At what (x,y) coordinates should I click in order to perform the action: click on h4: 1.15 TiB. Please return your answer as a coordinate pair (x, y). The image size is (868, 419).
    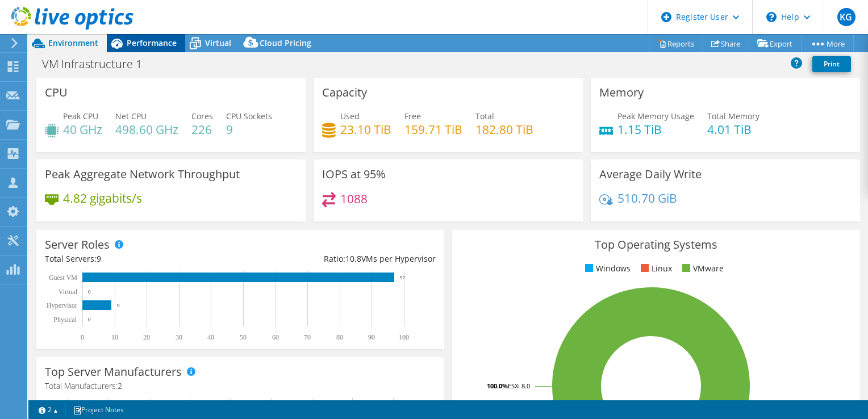
    Looking at the image, I should click on (656, 130).